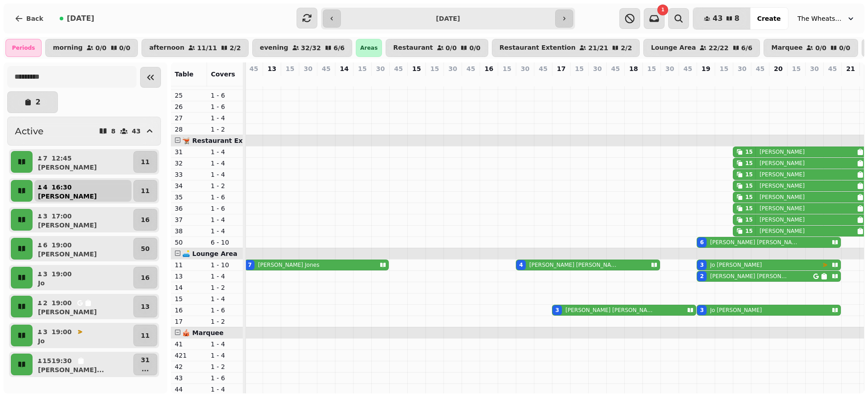  What do you see at coordinates (235, 48) in the screenshot?
I see `p: 2 / 2` at bounding box center [235, 48].